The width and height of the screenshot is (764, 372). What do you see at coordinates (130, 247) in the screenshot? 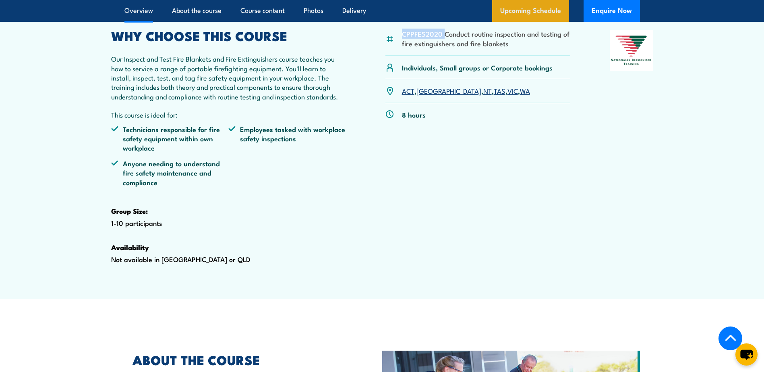
I see `strong: Availability` at bounding box center [130, 247].